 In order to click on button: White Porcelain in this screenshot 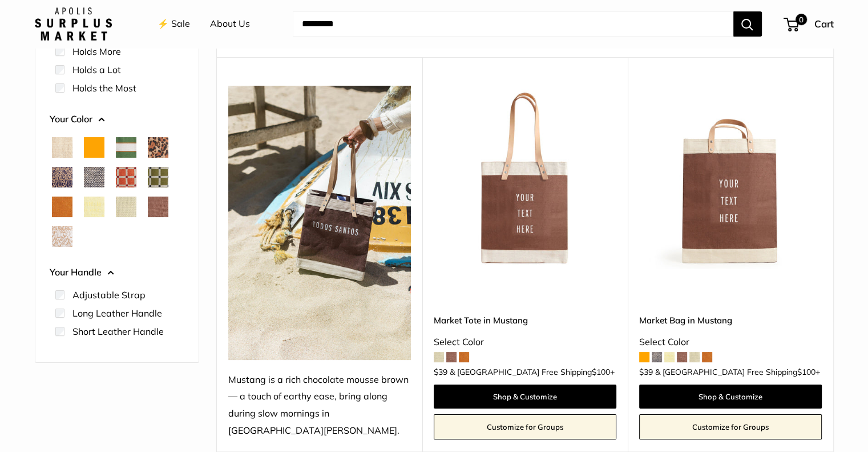, I will do `click(62, 236)`.